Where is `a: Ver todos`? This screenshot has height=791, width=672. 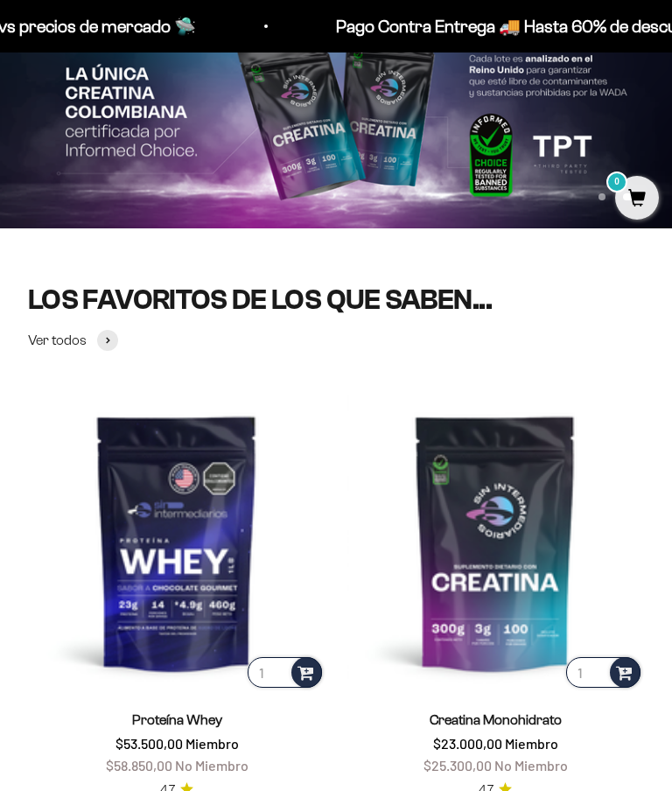
a: Ver todos is located at coordinates (72, 340).